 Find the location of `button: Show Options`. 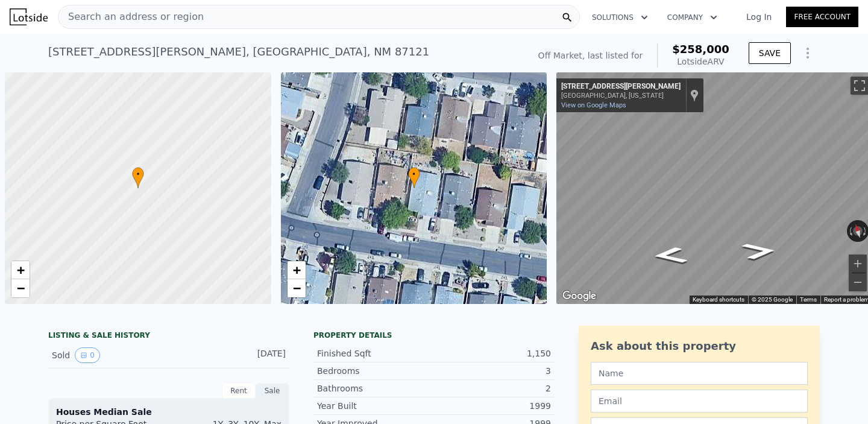

button: Show Options is located at coordinates (808, 53).